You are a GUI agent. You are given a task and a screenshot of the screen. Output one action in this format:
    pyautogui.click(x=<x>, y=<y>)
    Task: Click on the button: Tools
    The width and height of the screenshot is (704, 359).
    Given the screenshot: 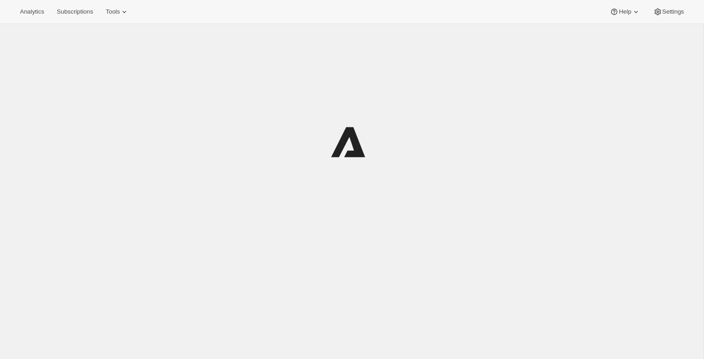 What is the action you would take?
    pyautogui.click(x=117, y=12)
    